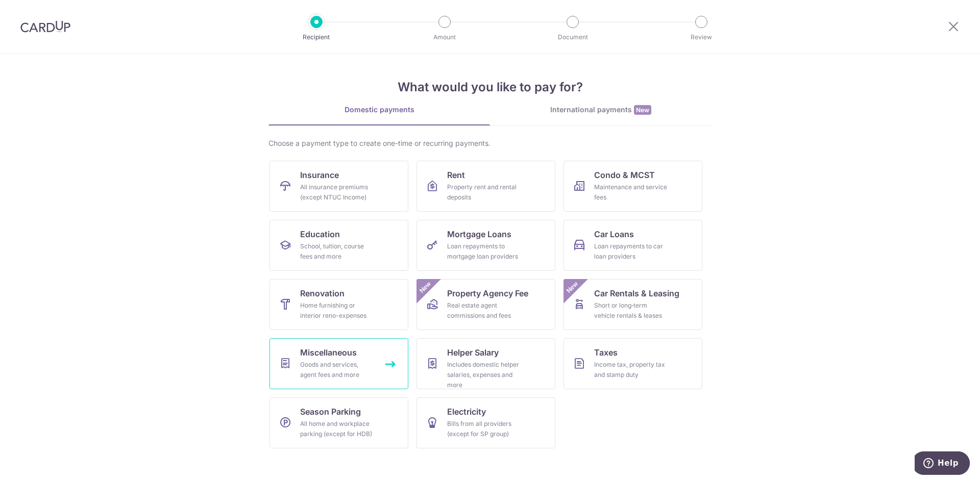  I want to click on div: Bills from all providers (except for SP group), so click(484, 429).